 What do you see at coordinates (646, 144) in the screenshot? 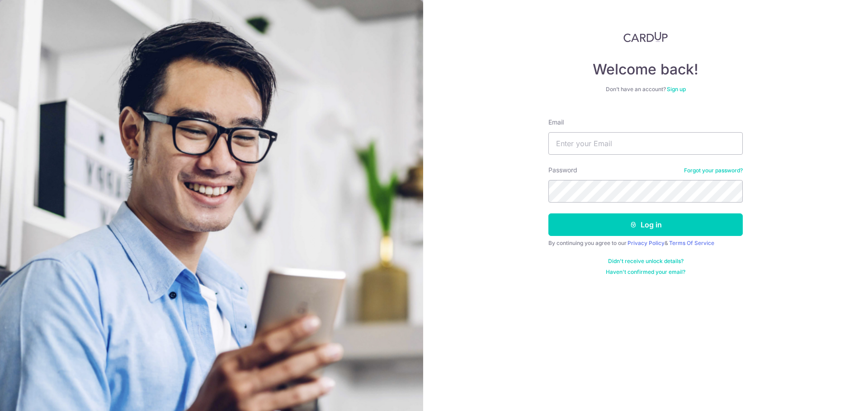
I see `input: Enter your Email` at bounding box center [646, 144].